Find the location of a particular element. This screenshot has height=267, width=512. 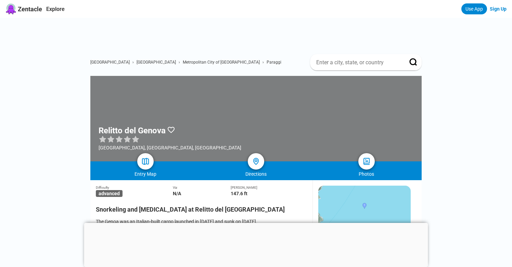

img: photos is located at coordinates (366, 161).